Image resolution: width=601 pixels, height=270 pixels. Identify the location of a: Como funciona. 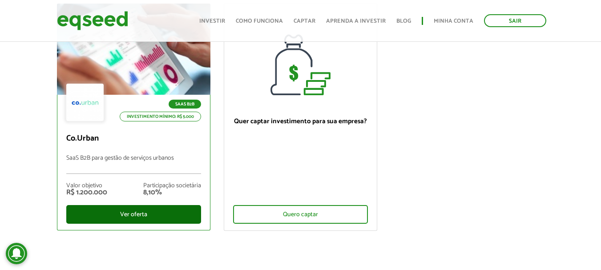
(259, 21).